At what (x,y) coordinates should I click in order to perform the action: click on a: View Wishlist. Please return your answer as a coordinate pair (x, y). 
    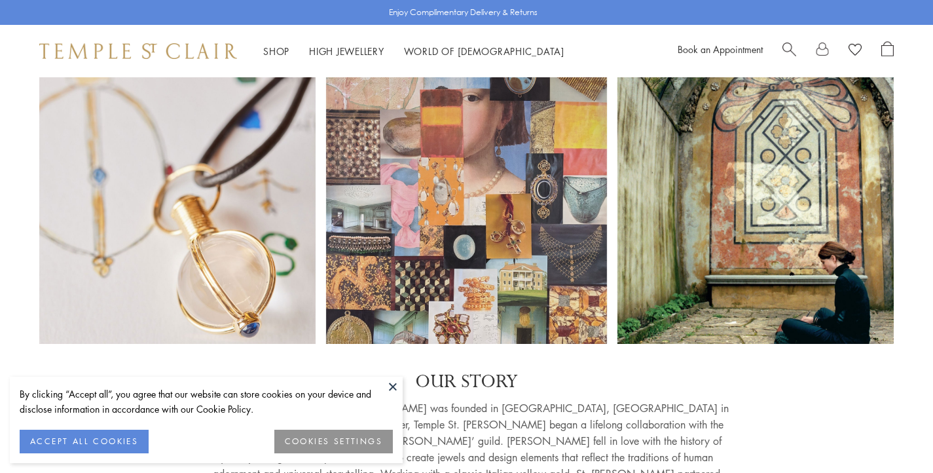
    Looking at the image, I should click on (855, 51).